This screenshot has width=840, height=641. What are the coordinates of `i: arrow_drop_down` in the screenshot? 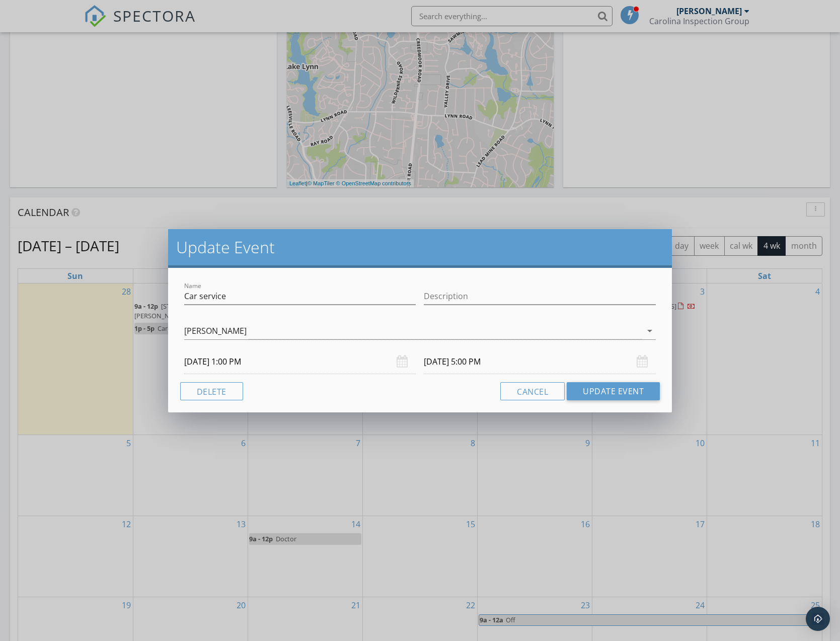 It's located at (650, 331).